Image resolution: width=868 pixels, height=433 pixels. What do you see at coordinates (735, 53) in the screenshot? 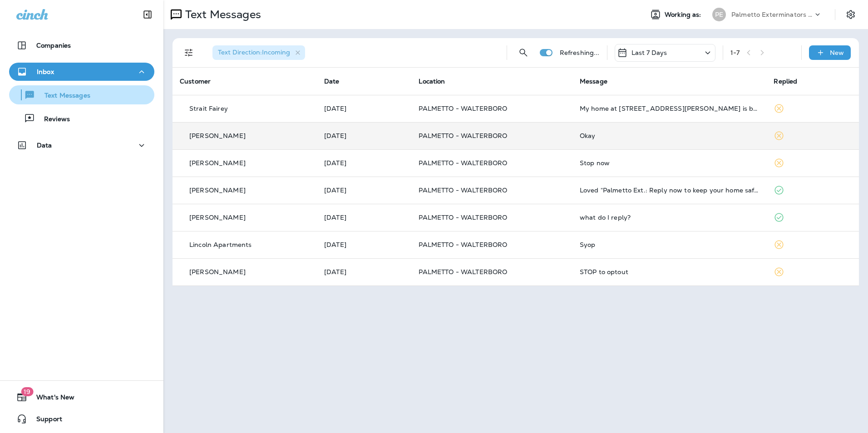
I see `div: 1 - 7` at bounding box center [735, 53].